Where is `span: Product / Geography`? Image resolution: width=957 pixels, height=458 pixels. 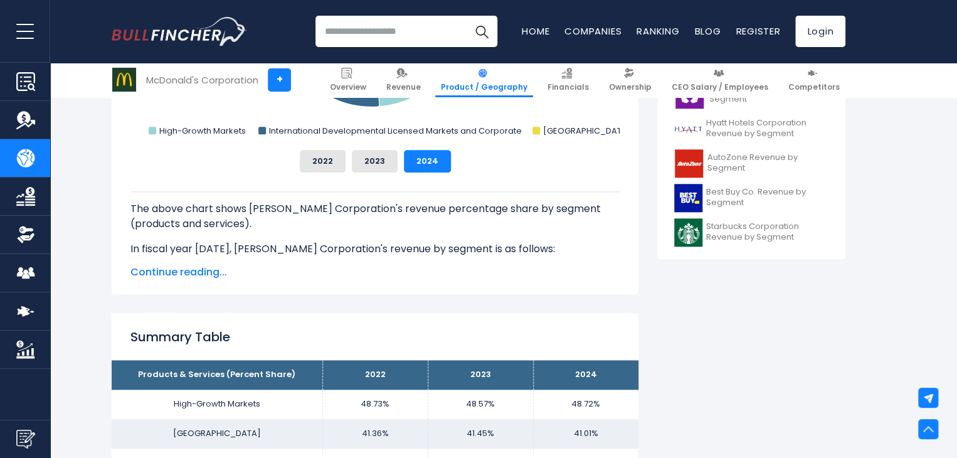
span: Product / Geography is located at coordinates (484, 87).